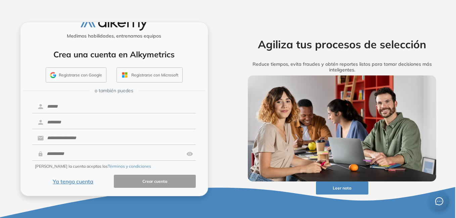 The image size is (456, 218). What do you see at coordinates (342, 44) in the screenshot?
I see `h2: Agiliza tus procesos de selección` at bounding box center [342, 44].